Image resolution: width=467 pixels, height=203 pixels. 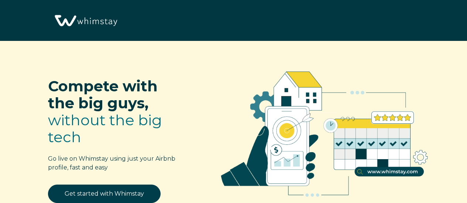 I want to click on span: Compete with the big guys,, so click(x=103, y=95).